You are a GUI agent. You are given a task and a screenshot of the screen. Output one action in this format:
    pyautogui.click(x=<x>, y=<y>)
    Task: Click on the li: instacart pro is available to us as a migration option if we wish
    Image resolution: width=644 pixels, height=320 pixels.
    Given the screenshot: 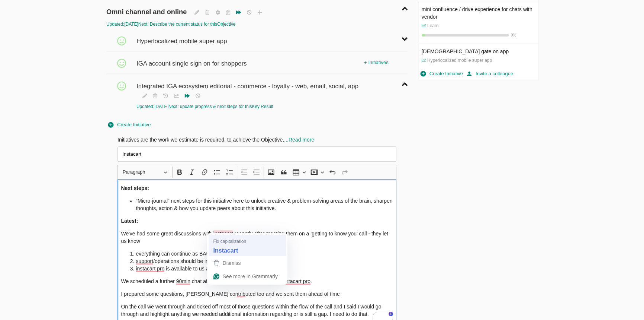 What is the action you would take?
    pyautogui.click(x=264, y=268)
    